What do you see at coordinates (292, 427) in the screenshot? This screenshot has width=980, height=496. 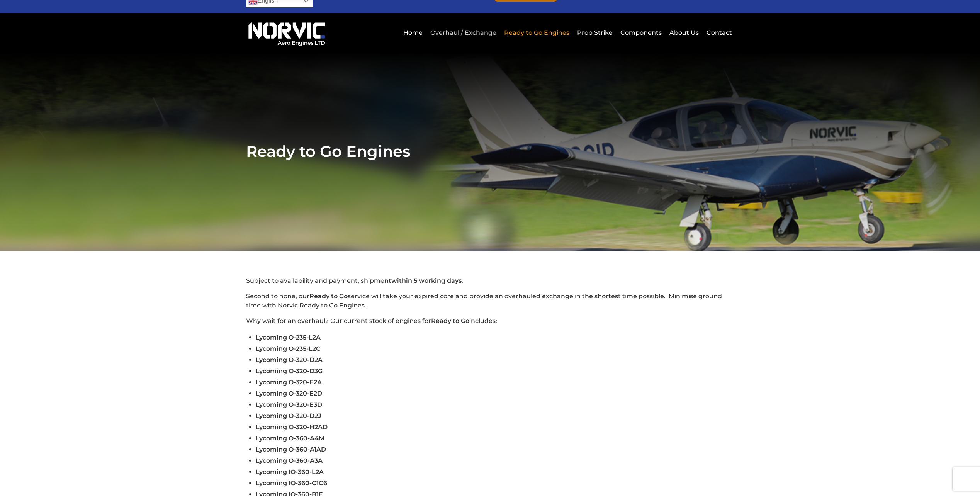 I see `span: Lycoming O-320-H2AD` at bounding box center [292, 427].